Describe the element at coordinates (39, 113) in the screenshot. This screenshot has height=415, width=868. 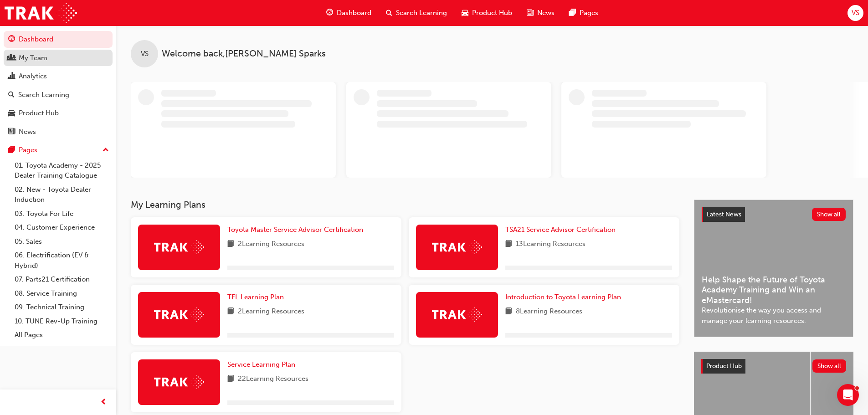
I see `div: Product Hub` at that location.